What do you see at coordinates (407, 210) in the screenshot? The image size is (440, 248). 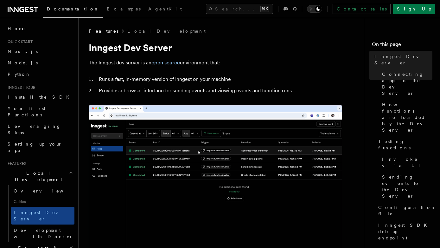 I see `span: Configuration file` at bounding box center [407, 210].